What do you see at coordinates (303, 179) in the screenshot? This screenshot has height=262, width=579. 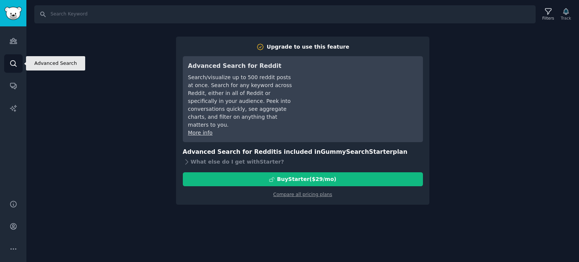 I see `button: BuyStarter($29/mo)` at bounding box center [303, 179].